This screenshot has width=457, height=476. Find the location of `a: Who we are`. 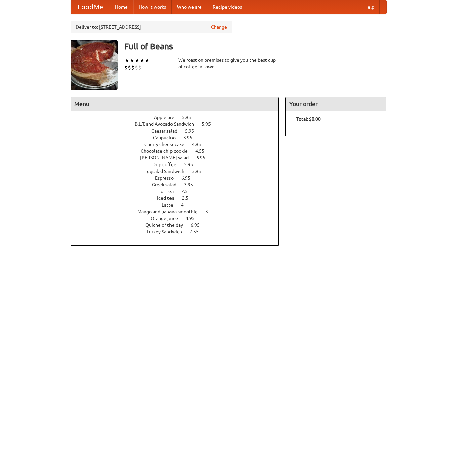

a: Who we are is located at coordinates (189, 7).